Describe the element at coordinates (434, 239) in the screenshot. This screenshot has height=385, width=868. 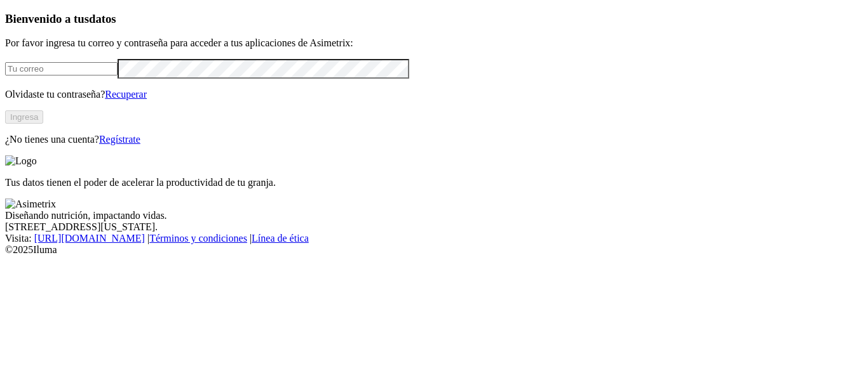
I see `div: Visita : | |` at that location.